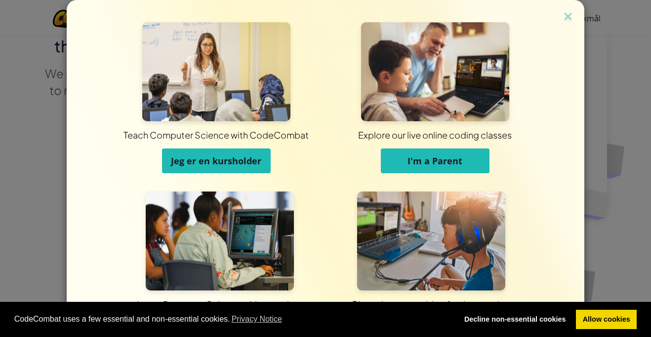 This screenshot has width=651, height=337. What do you see at coordinates (216, 161) in the screenshot?
I see `button: Jeg er en kursholder` at bounding box center [216, 161].